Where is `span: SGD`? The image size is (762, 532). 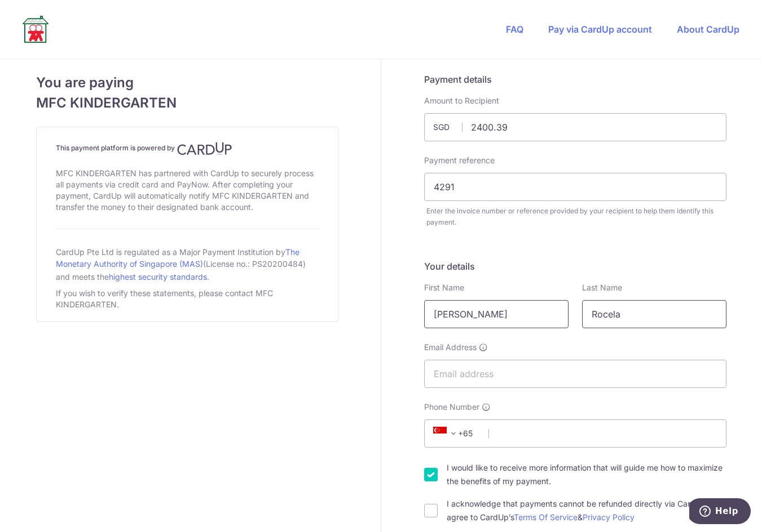
span: SGD is located at coordinates (447, 127).